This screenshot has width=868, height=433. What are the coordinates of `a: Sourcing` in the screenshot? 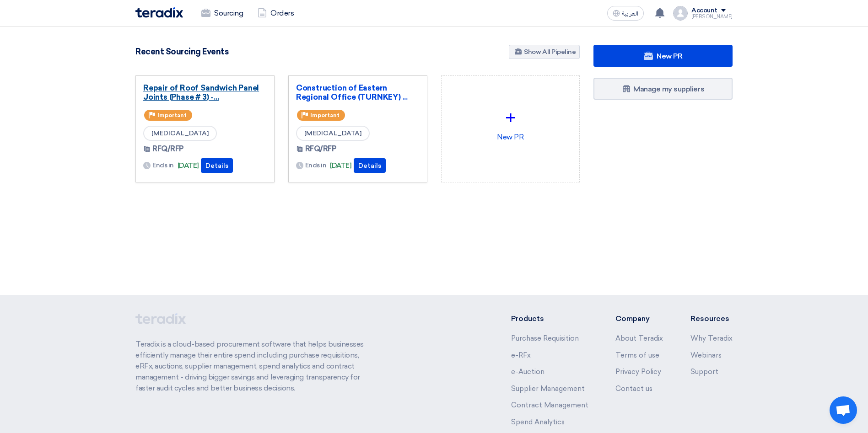 It's located at (222, 14).